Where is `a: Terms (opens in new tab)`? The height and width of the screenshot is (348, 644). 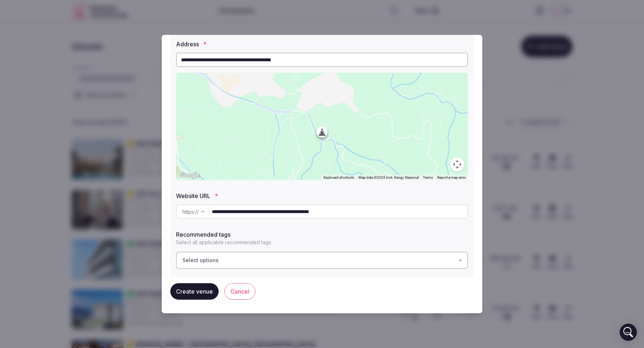 a: Terms (opens in new tab) is located at coordinates (428, 177).